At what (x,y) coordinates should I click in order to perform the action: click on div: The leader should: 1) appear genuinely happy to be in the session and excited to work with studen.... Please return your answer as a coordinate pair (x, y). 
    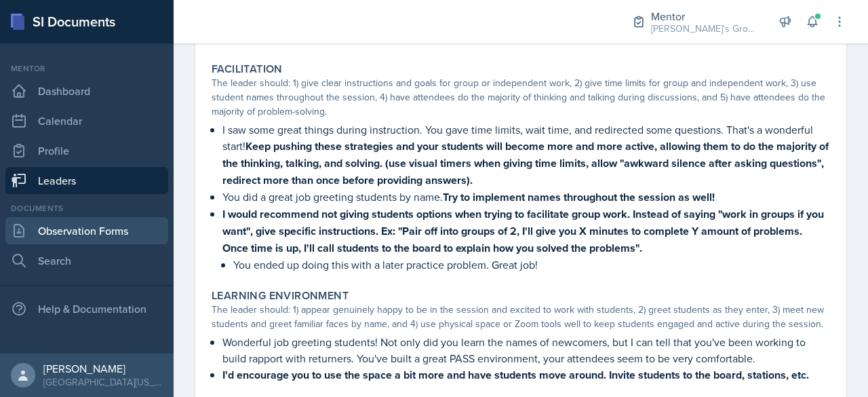
    Looking at the image, I should click on (521, 317).